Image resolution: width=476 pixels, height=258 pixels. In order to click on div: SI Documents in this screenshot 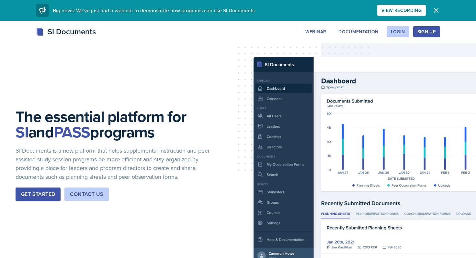, I will do `click(66, 32)`.